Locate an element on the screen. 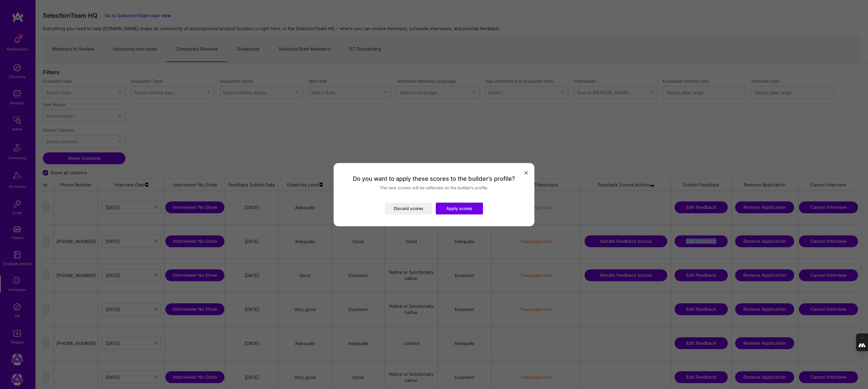  div: The new scores will be reflected on the builder’s profile. is located at coordinates (434, 188).